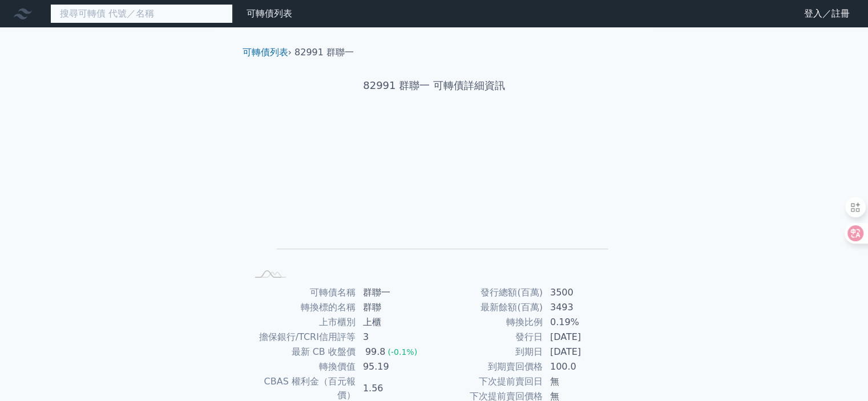 The height and width of the screenshot is (401, 868). I want to click on td: 3500, so click(582, 293).